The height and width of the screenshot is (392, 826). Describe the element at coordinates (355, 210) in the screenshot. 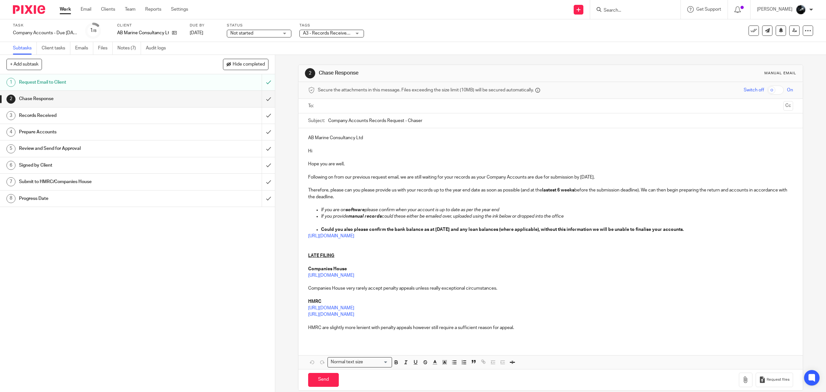

I see `em: software` at that location.